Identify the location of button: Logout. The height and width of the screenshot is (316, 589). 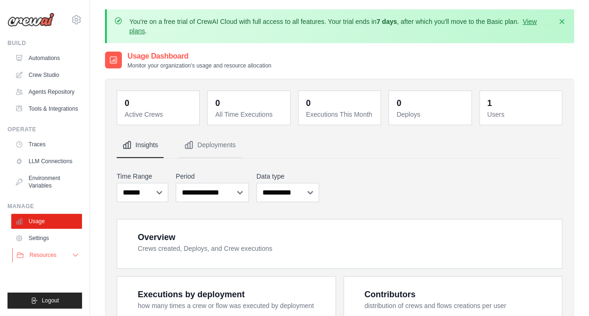
(45, 300).